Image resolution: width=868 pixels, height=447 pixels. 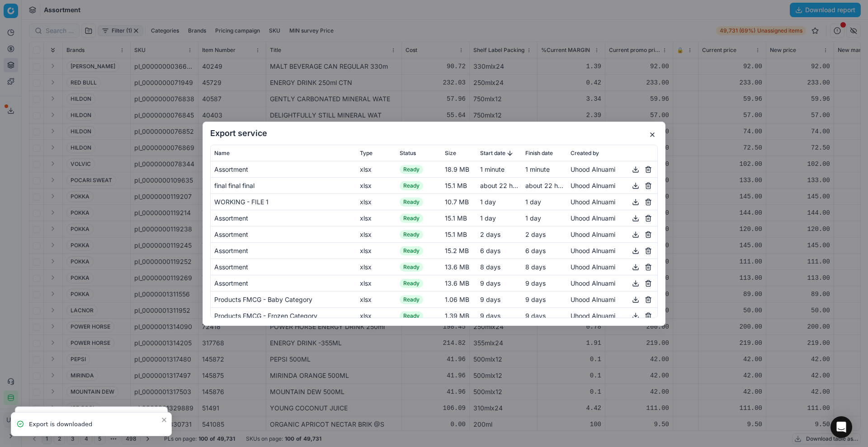 I want to click on span: Start date, so click(x=493, y=153).